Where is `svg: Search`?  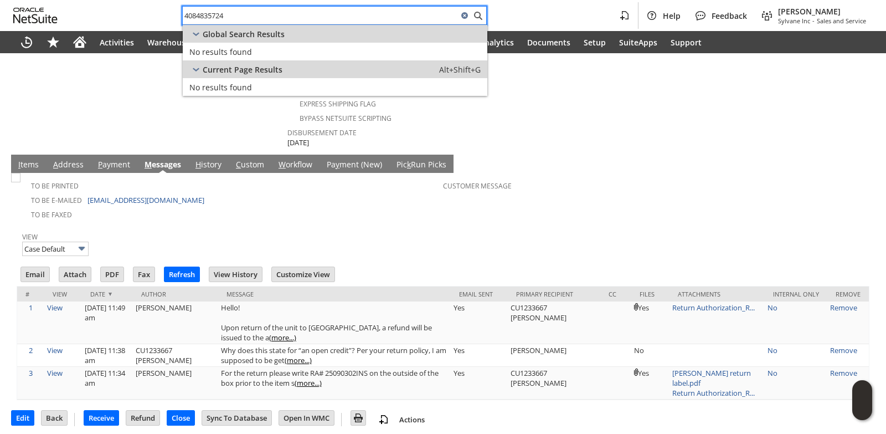 svg: Search is located at coordinates (478, 16).